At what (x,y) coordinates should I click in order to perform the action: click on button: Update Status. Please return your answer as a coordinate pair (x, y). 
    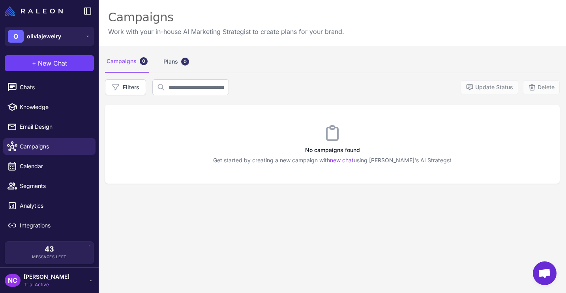
    Looking at the image, I should click on (489, 87).